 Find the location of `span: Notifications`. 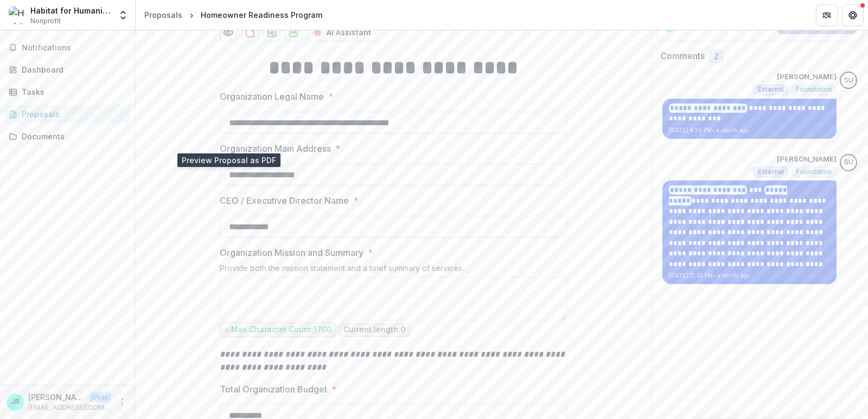

span: Notifications is located at coordinates (74, 48).